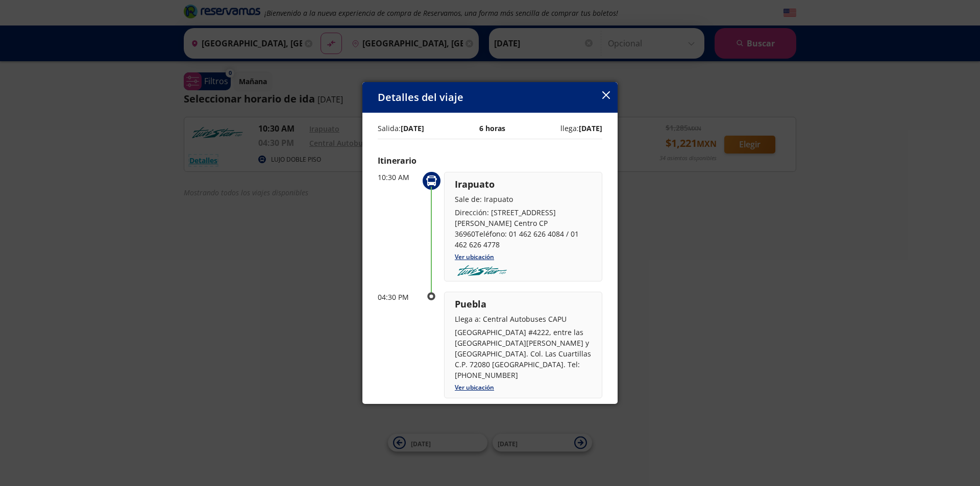 This screenshot has width=980, height=486. I want to click on p: Itinerario, so click(490, 161).